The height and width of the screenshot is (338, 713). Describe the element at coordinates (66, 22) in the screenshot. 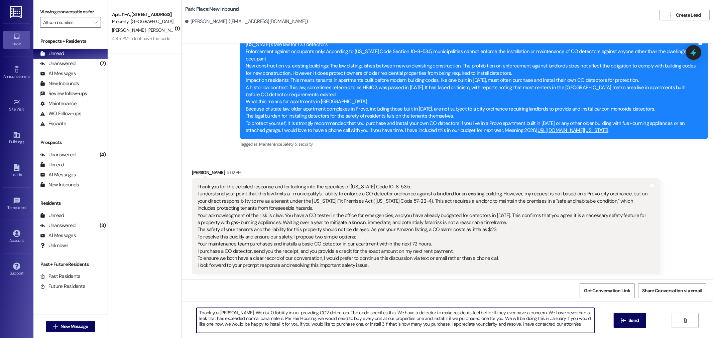

I see `input: All communities` at that location.